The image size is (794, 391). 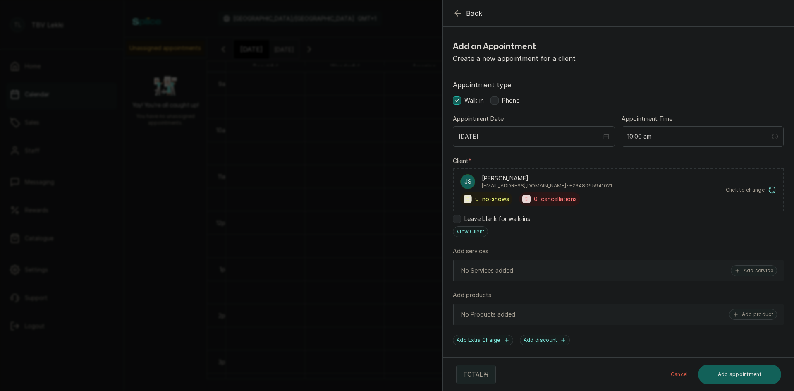 What do you see at coordinates (474, 100) in the screenshot?
I see `span: Walk-in` at bounding box center [474, 100].